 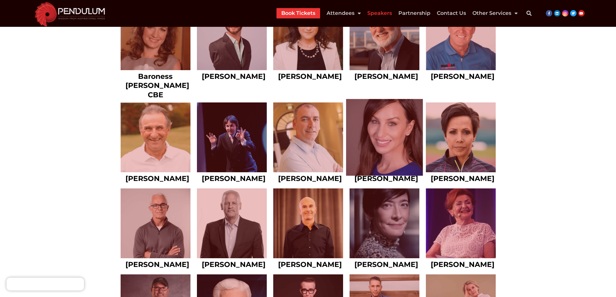 I want to click on div: Search, so click(x=529, y=13).